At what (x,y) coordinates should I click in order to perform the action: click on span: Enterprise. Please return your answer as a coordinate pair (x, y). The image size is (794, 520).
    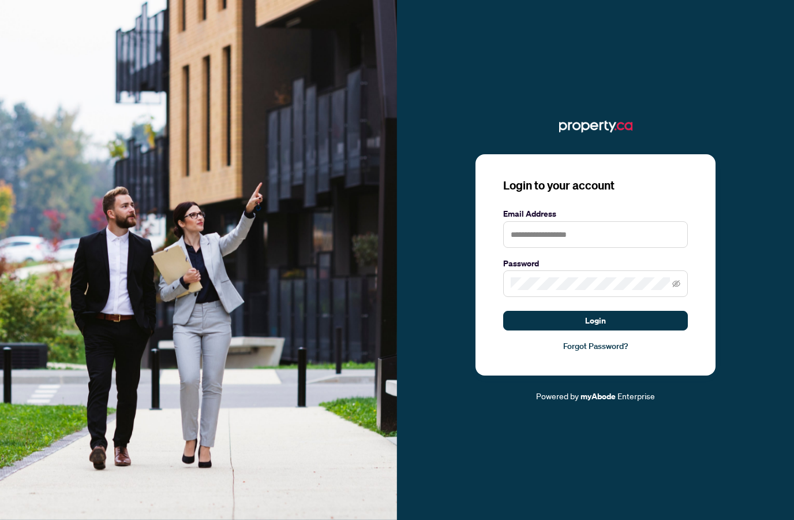
    Looking at the image, I should click on (636, 395).